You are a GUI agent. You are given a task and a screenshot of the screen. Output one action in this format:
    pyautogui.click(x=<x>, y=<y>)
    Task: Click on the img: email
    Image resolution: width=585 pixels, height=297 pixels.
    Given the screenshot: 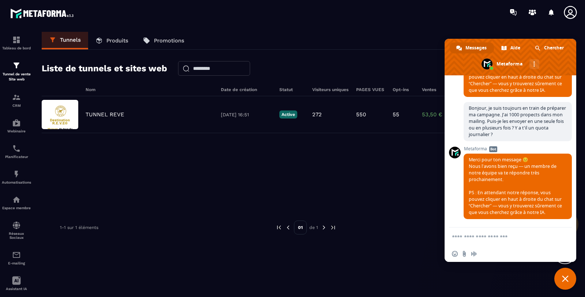 What is the action you would take?
    pyautogui.click(x=16, y=255)
    